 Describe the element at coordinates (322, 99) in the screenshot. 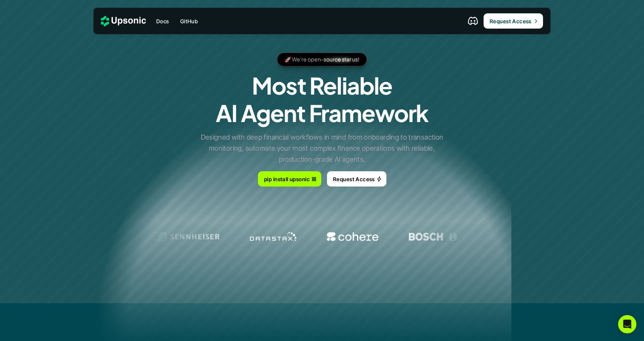

I see `h1: Most Reliable AI Agent Framework` at that location.